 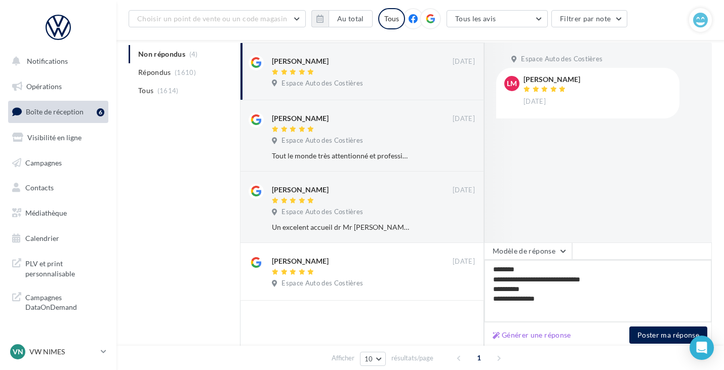 What do you see at coordinates (372, 359) in the screenshot?
I see `button: 10` at bounding box center [372, 359].